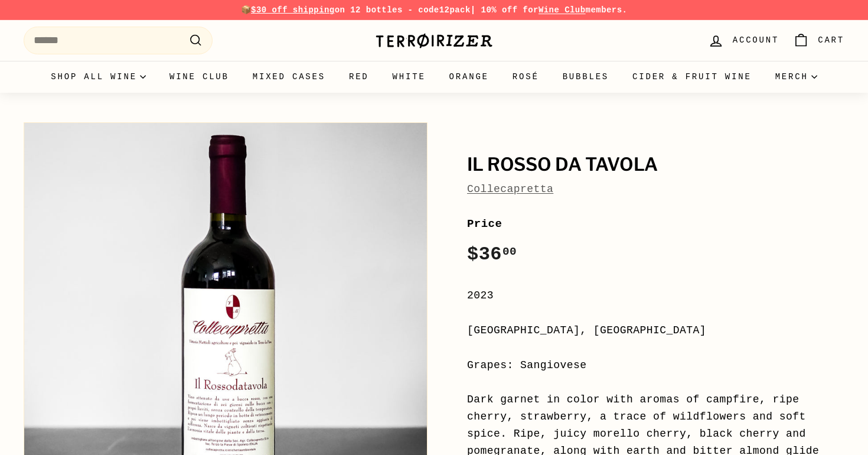 Image resolution: width=868 pixels, height=455 pixels. Describe the element at coordinates (510, 189) in the screenshot. I see `a: Collecapretta` at that location.